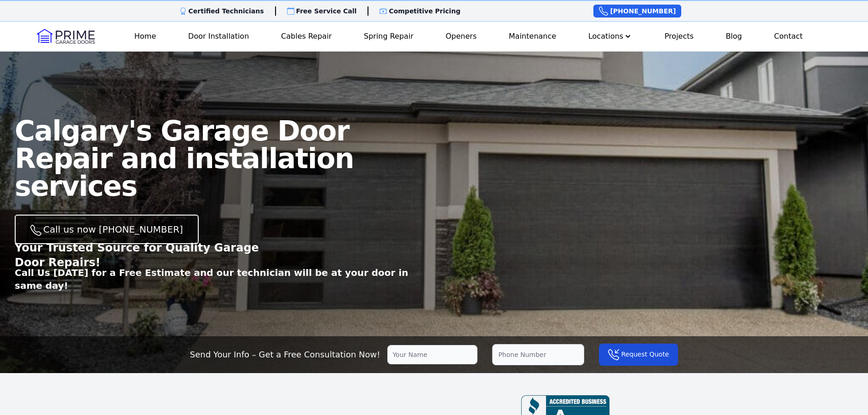  Describe the element at coordinates (462, 37) in the screenshot. I see `a: Openers` at that location.